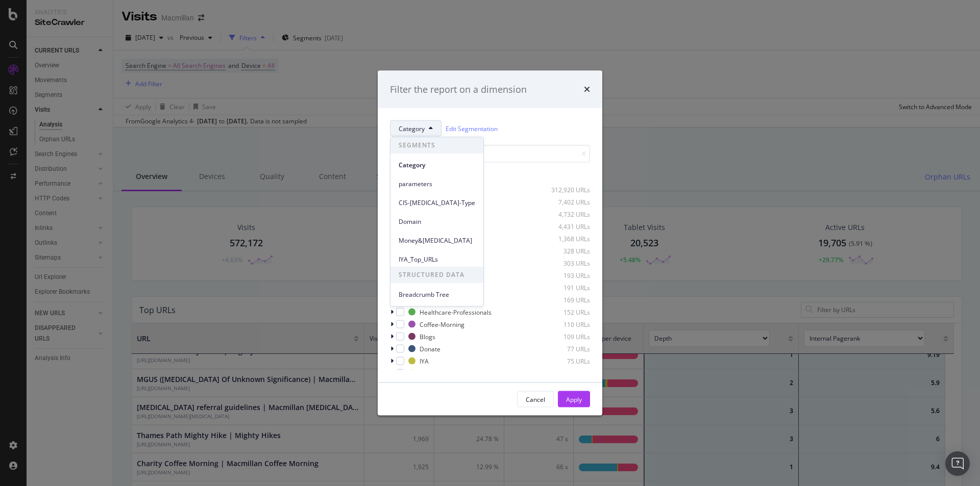 This screenshot has width=980, height=486. What do you see at coordinates (424, 361) in the screenshot?
I see `div: IYA` at bounding box center [424, 361].